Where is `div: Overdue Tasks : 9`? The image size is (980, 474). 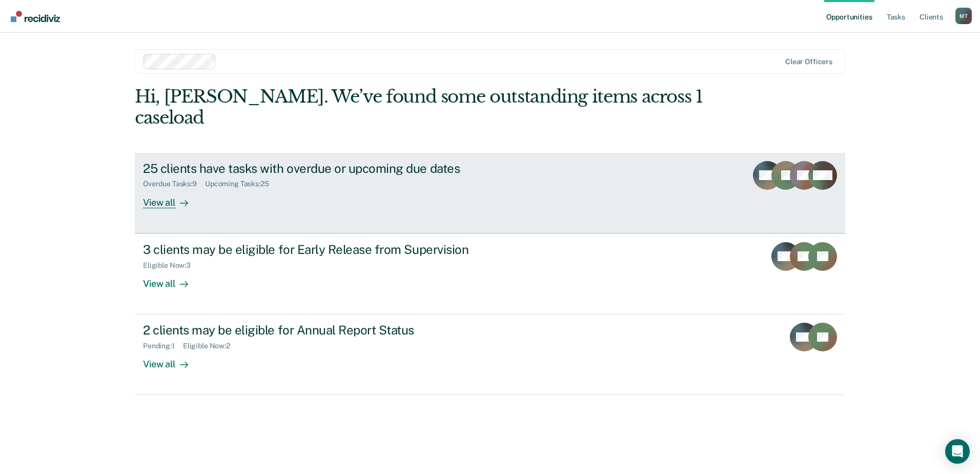 div: Overdue Tasks : 9 is located at coordinates (174, 183).